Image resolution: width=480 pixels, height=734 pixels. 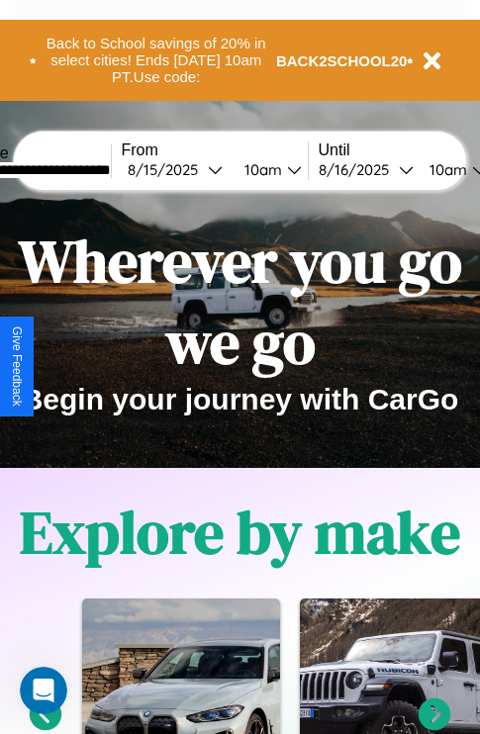 What do you see at coordinates (341, 60) in the screenshot?
I see `b: BACK2SCHOOL20` at bounding box center [341, 60].